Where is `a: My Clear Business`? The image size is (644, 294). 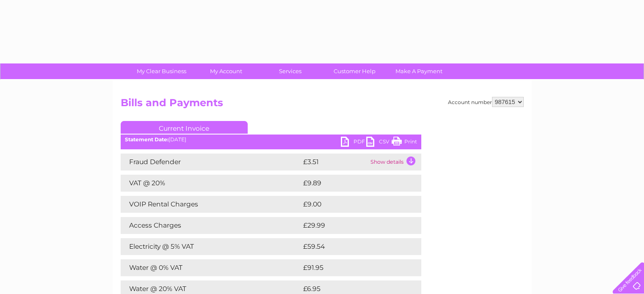 a: My Clear Business is located at coordinates (161, 71).